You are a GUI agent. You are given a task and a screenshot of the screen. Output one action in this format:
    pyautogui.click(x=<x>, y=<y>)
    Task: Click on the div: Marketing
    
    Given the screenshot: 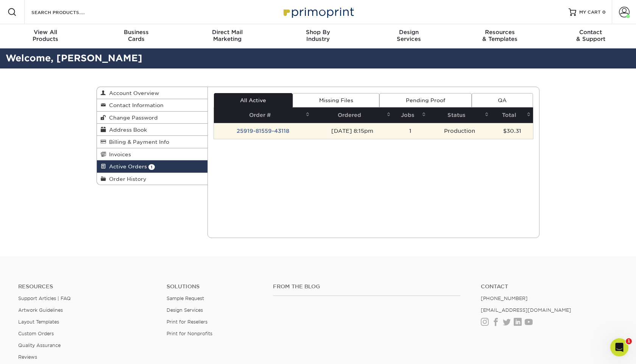 What is the action you would take?
    pyautogui.click(x=227, y=35)
    